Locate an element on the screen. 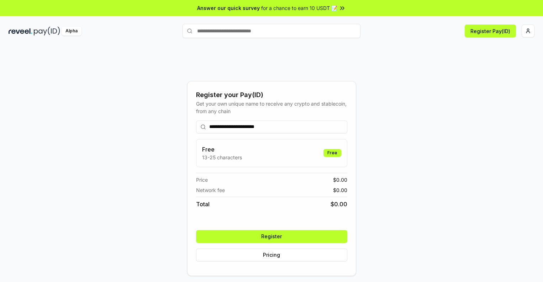 The width and height of the screenshot is (543, 282). div: Alpha is located at coordinates (71, 31).